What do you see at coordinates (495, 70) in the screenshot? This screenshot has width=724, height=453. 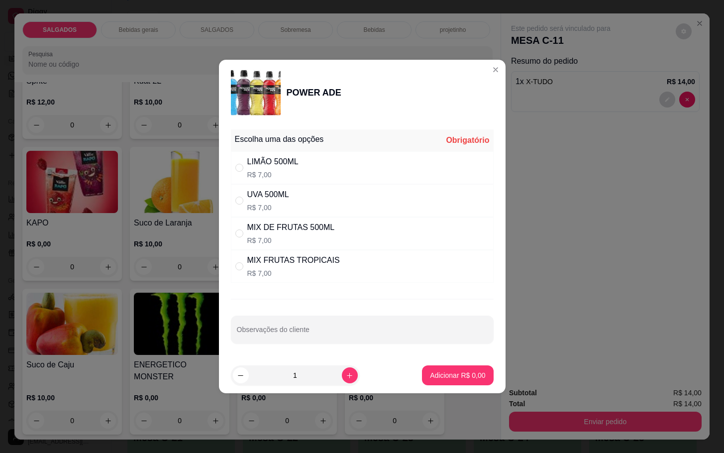 I see `button: Close` at bounding box center [495, 70].